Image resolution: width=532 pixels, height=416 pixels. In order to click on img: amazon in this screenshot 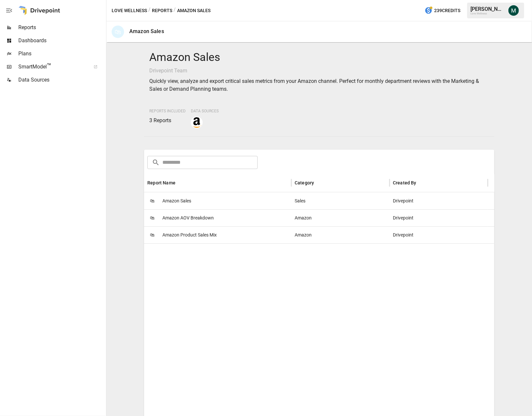, I will do `click(197, 123)`.